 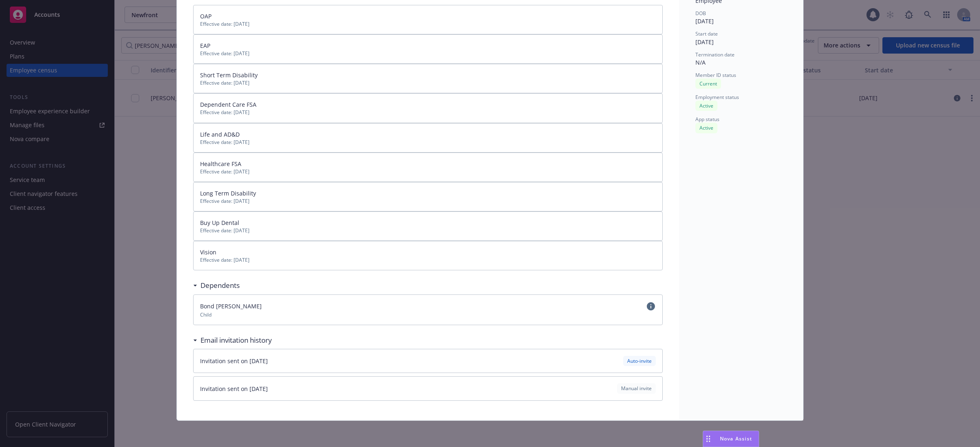 I want to click on span: Member ID status, so click(x=716, y=75).